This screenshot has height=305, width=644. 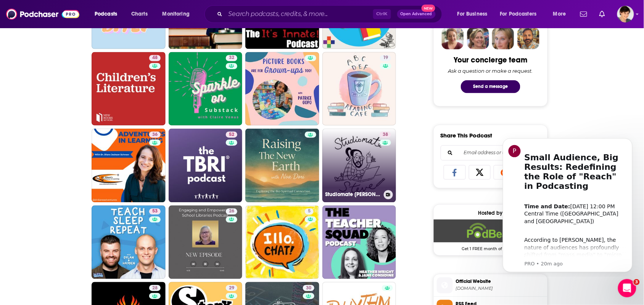 What do you see at coordinates (625, 14) in the screenshot?
I see `span: Logged in as bethwouldknow` at bounding box center [625, 14].